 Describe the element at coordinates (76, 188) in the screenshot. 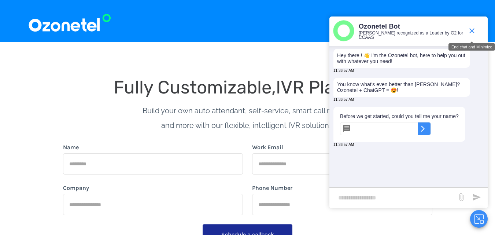

I see `label: Company` at that location.